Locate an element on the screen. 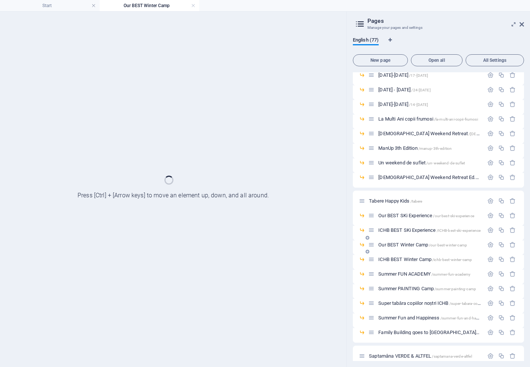 This screenshot has width=530, height=367. span: All Settings is located at coordinates (495, 60).